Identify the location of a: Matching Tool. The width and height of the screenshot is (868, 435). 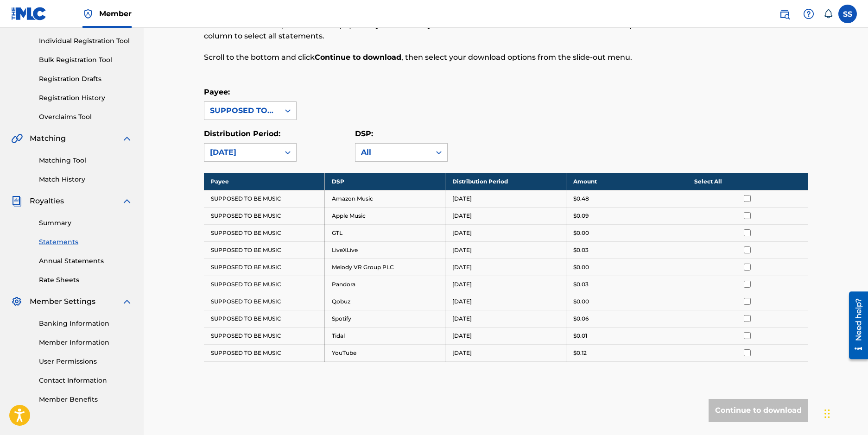
(86, 160).